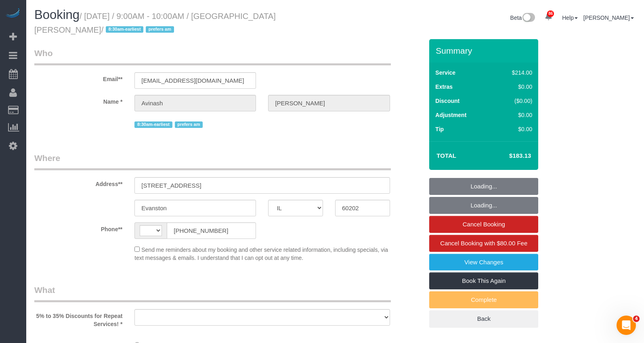 The width and height of the screenshot is (644, 343). What do you see at coordinates (195, 103) in the screenshot?
I see `input: First Name**` at bounding box center [195, 103].